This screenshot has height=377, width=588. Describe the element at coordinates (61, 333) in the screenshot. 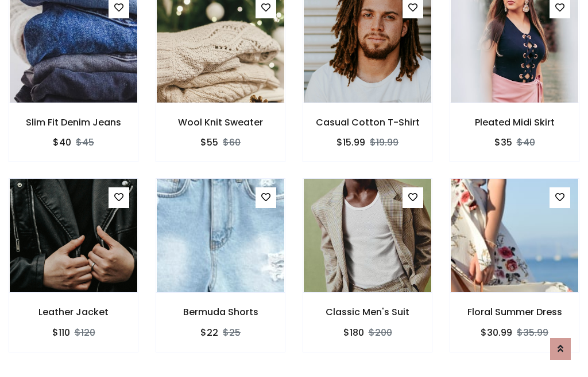

I see `h6: $110` at that location.